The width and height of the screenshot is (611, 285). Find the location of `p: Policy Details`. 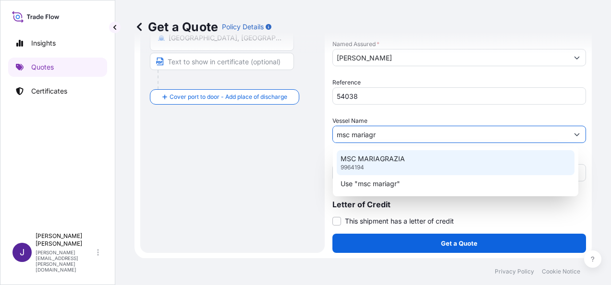

p: Policy Details is located at coordinates (243, 27).